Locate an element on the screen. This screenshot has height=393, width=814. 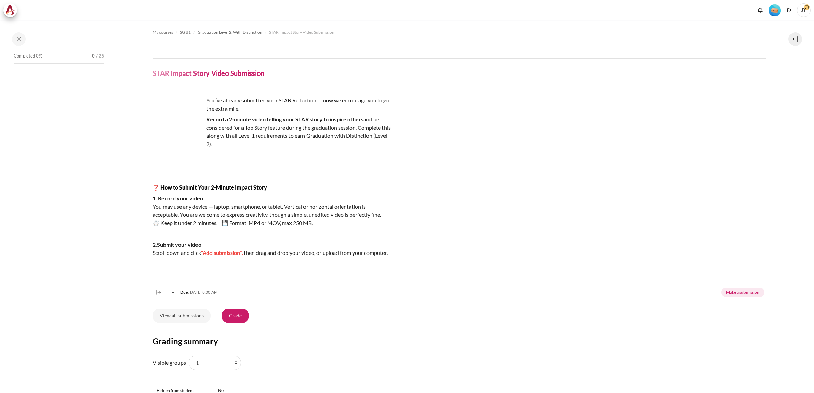
a: User menu is located at coordinates (803, 10).